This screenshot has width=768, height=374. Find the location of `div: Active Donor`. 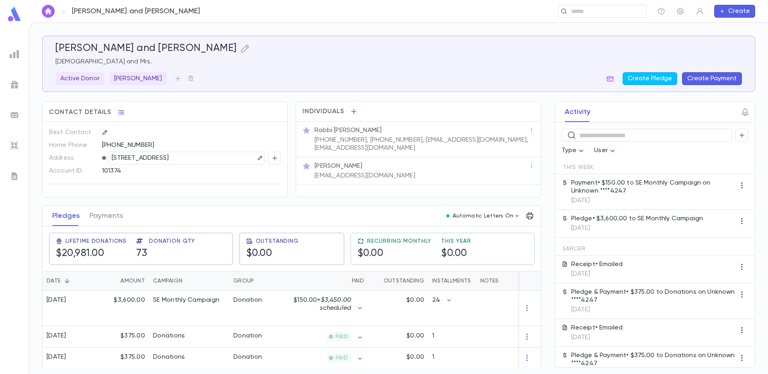

div: Active Donor is located at coordinates (80, 79).